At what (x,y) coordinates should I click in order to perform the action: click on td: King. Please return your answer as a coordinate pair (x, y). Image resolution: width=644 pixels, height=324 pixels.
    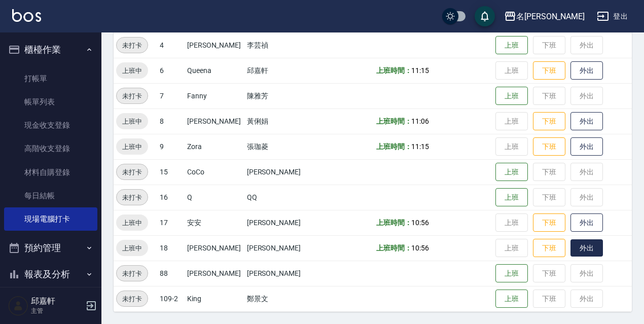
    Looking at the image, I should click on (215, 298).